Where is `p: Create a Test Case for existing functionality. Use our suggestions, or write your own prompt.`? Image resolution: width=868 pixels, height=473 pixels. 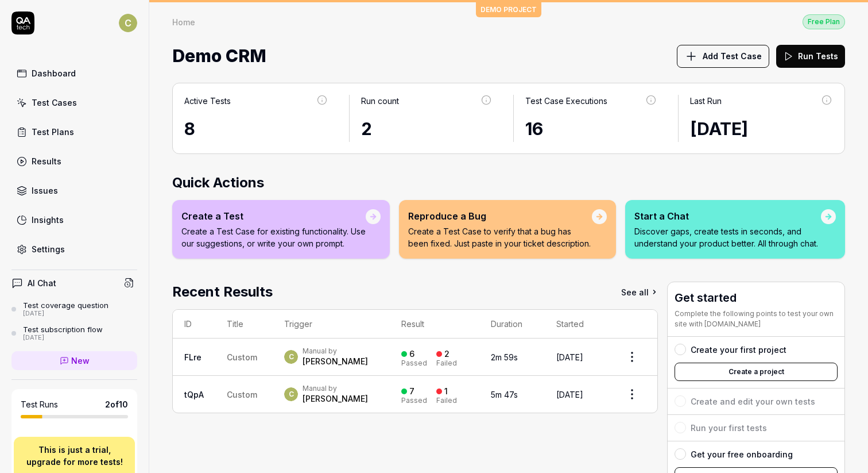 p: Create a Test Case for existing functionality. Use our suggestions, or write your own prompt. is located at coordinates (273, 237).